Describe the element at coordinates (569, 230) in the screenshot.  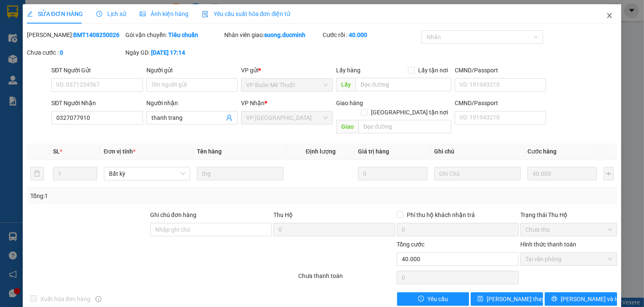
I see `span: Chưa thu` at that location.